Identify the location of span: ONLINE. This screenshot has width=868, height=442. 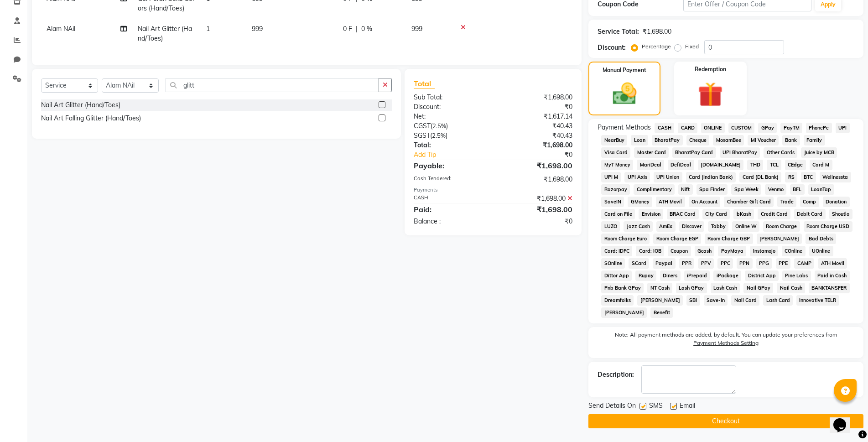
(713, 128).